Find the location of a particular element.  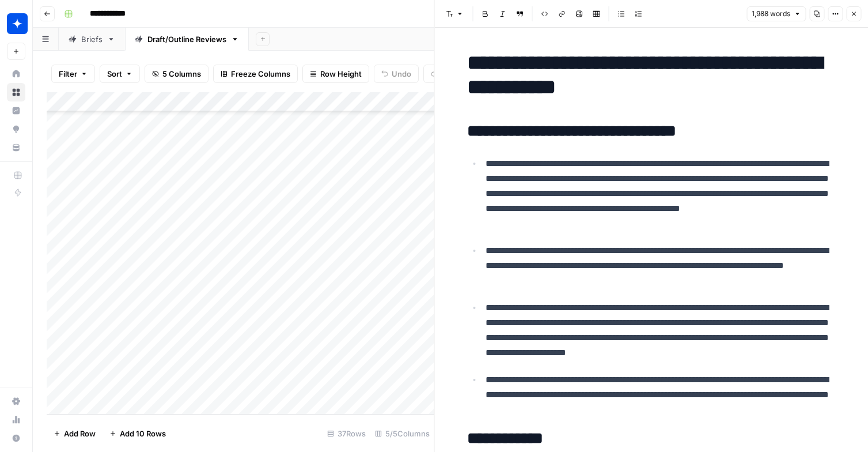

a: Browse is located at coordinates (16, 92).